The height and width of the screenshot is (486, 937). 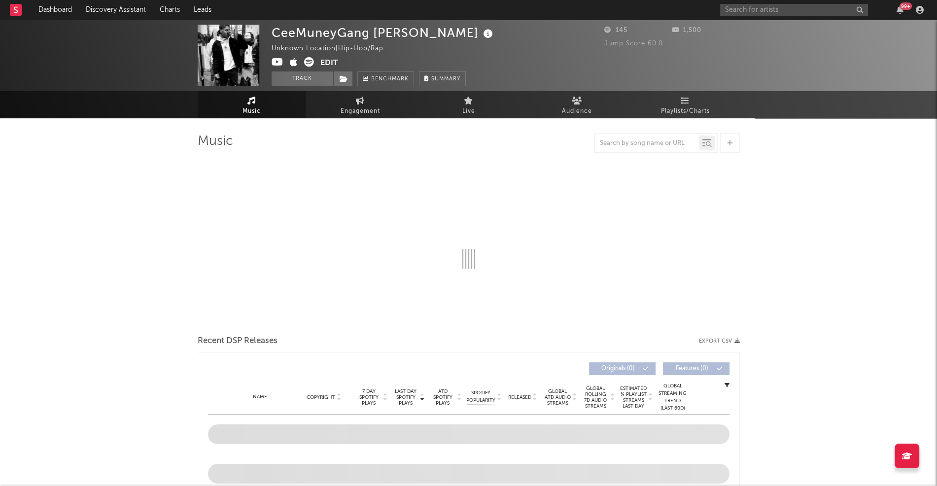 What do you see at coordinates (618, 369) in the screenshot?
I see `span: Originals ( 0 )` at bounding box center [618, 369].